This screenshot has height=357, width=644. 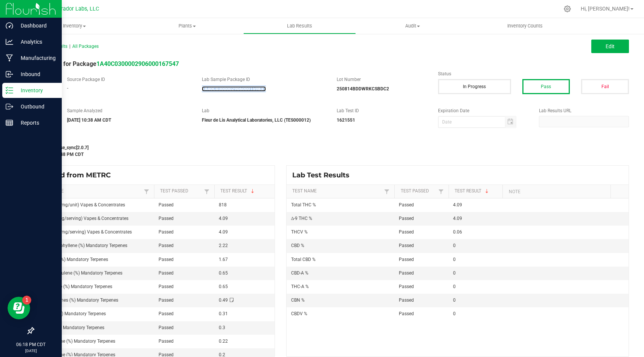 What do you see at coordinates (75, 287) in the screenshot?
I see `span: Beta-Pinene (%) Mandatory Terpenes` at bounding box center [75, 287].